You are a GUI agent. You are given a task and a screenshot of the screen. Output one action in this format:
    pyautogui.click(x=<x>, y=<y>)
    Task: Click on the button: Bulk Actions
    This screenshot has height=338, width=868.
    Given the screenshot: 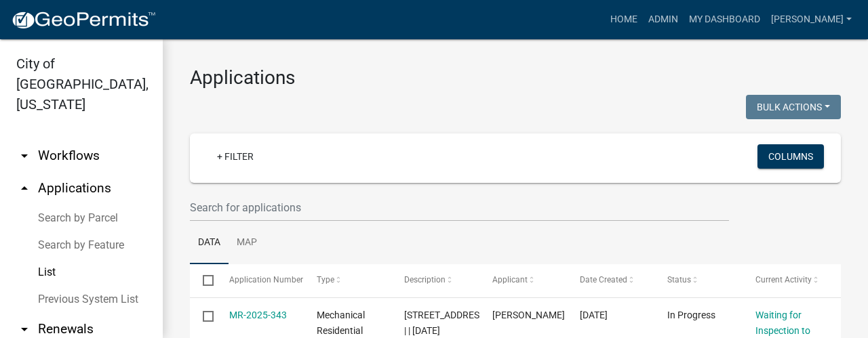 What is the action you would take?
    pyautogui.click(x=794, y=107)
    